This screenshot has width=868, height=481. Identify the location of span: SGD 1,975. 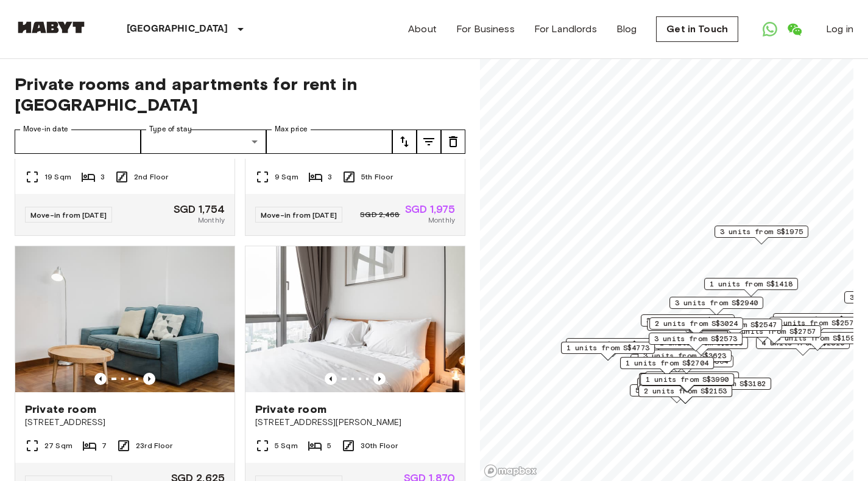
(430, 209).